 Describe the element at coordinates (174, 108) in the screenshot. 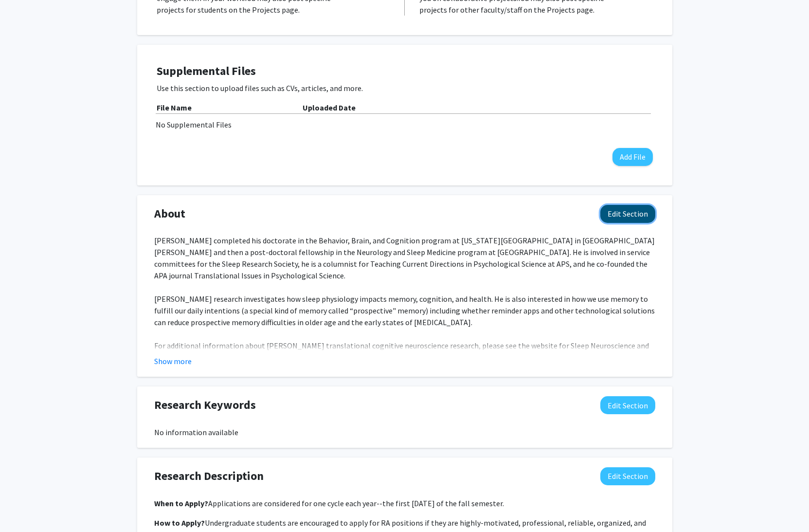

I see `b: File Name` at that location.